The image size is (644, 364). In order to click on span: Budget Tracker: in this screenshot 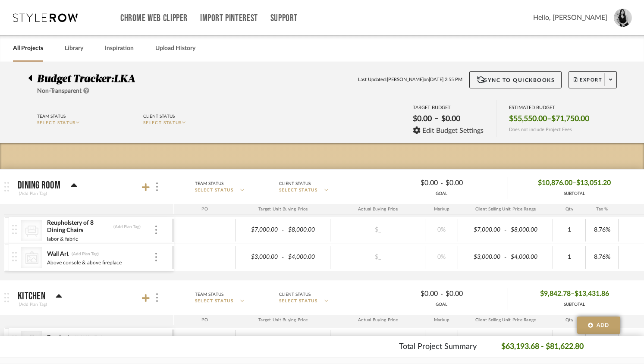, I will do `click(76, 79)`.